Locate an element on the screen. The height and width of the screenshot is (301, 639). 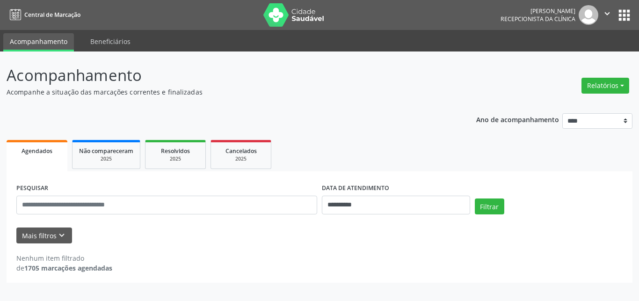
span: Cancelados is located at coordinates (241, 151).